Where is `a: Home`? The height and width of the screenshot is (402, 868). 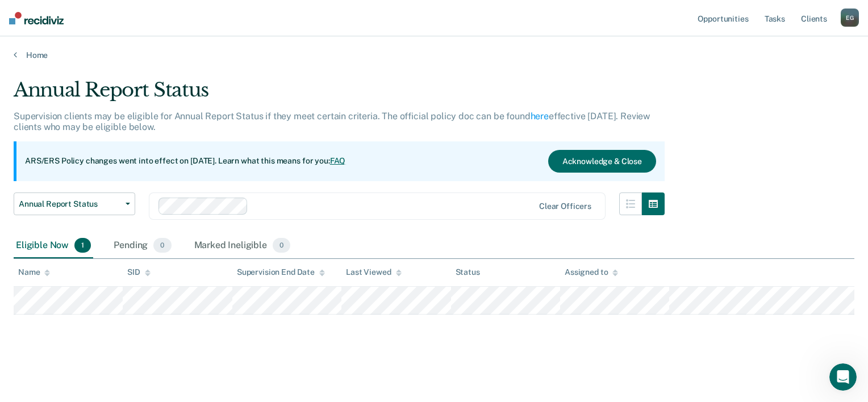 a: Home is located at coordinates (434, 55).